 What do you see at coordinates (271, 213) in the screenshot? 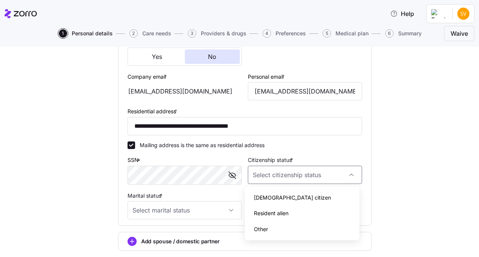
I see `span: Resident alien` at bounding box center [271, 213].